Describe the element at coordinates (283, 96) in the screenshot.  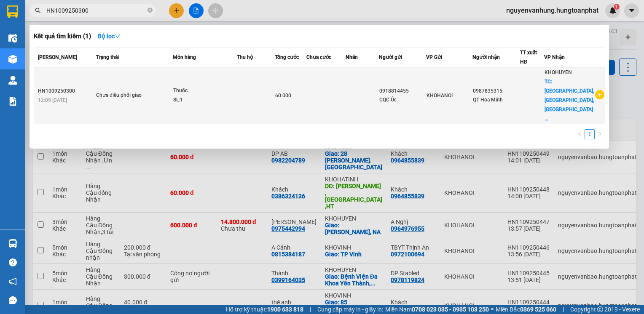
I see `span: 60.000` at that location.